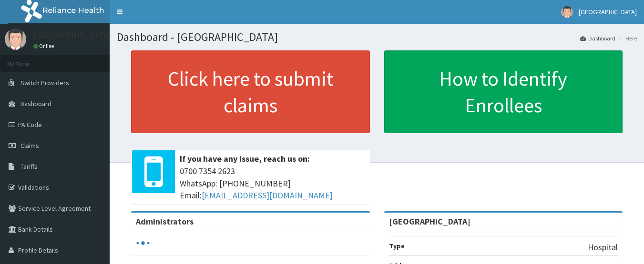 The width and height of the screenshot is (644, 264). I want to click on svg: audio-loading, so click(143, 243).